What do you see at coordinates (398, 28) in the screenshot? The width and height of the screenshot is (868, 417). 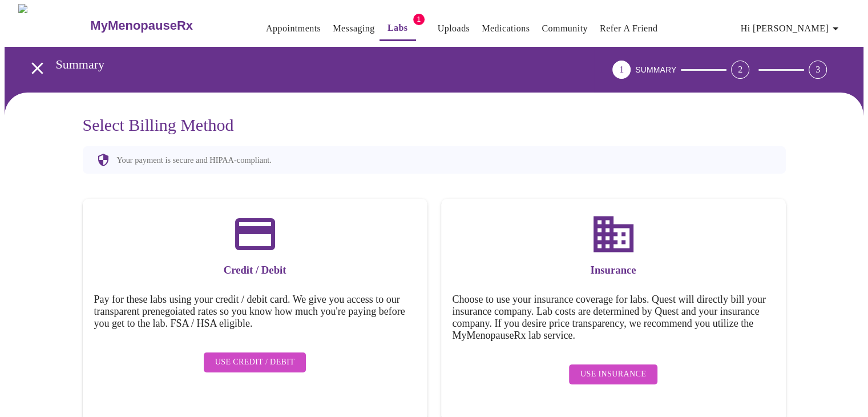 I see `a: Labs` at bounding box center [398, 28].